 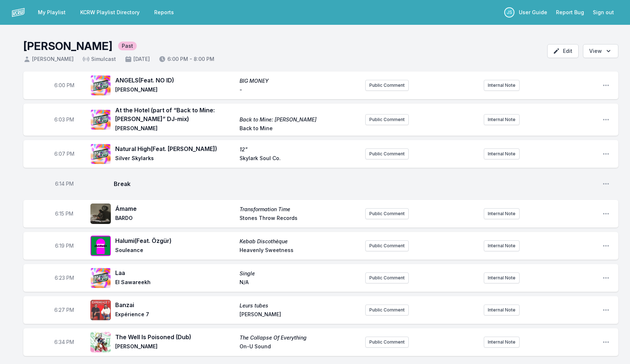 I want to click on span: Simulcast, so click(x=99, y=59).